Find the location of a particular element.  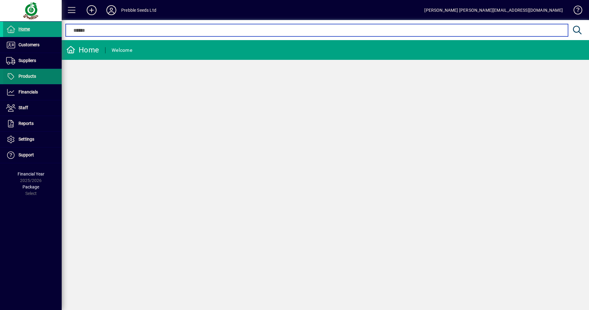

span: Suppliers is located at coordinates (27, 60).